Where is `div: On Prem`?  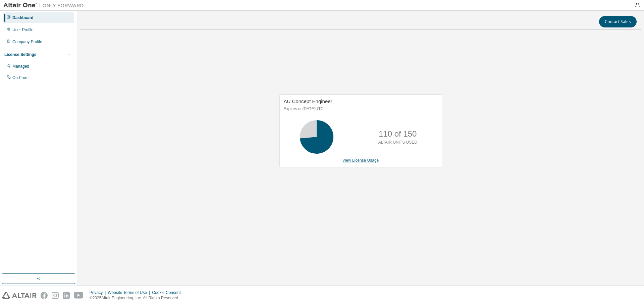
div: On Prem is located at coordinates (21, 78).